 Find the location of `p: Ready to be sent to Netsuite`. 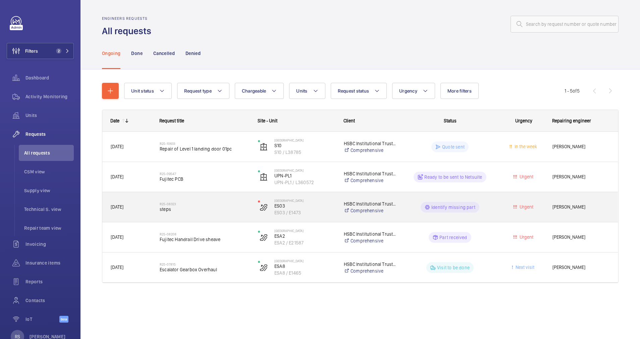

p: Ready to be sent to Netsuite is located at coordinates (453, 177).